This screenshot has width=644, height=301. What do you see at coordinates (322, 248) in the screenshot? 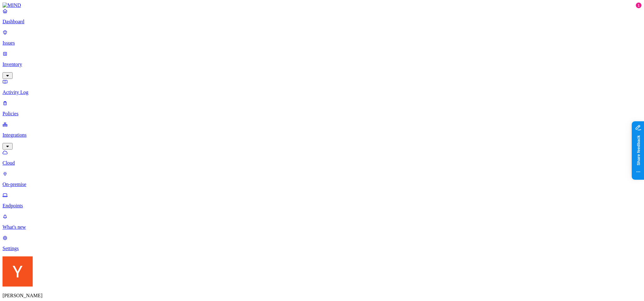
I see `p: Settings` at bounding box center [322, 248].